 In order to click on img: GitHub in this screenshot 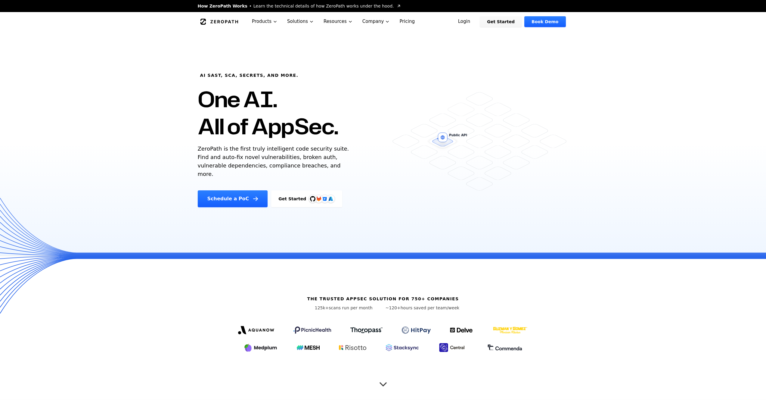, I will do `click(313, 199)`.